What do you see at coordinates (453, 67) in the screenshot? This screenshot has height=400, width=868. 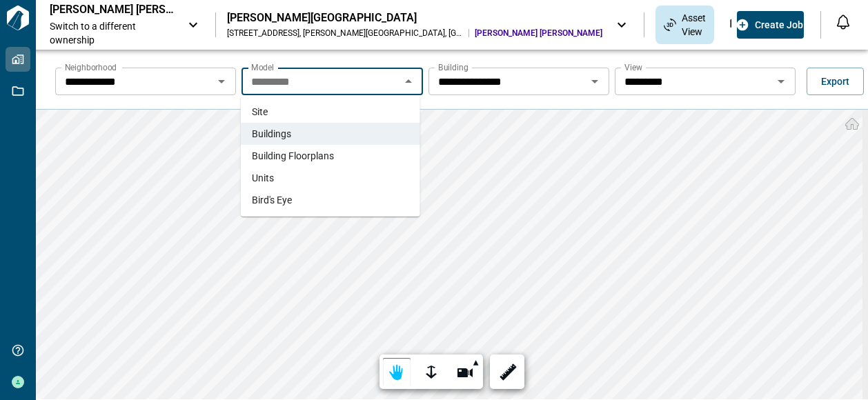 I see `label: Building` at bounding box center [453, 67].